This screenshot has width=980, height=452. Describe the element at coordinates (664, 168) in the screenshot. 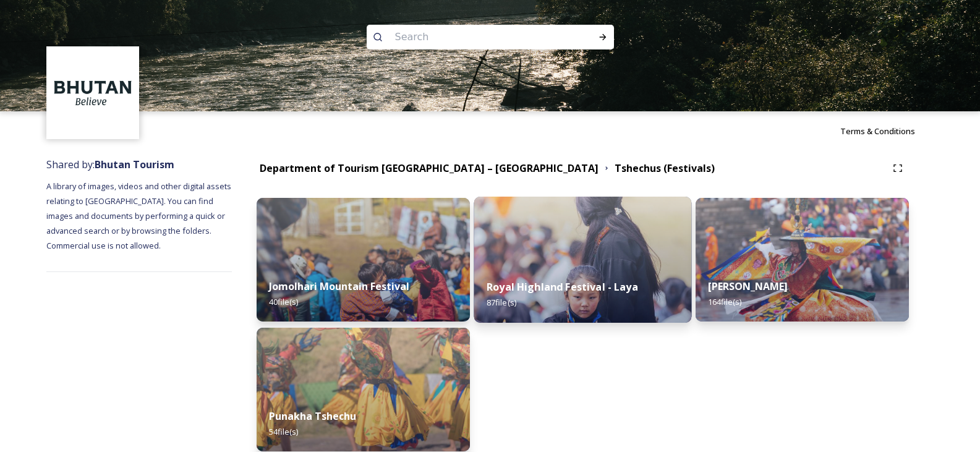

I see `strong: Tshechus (Festivals)` at that location.